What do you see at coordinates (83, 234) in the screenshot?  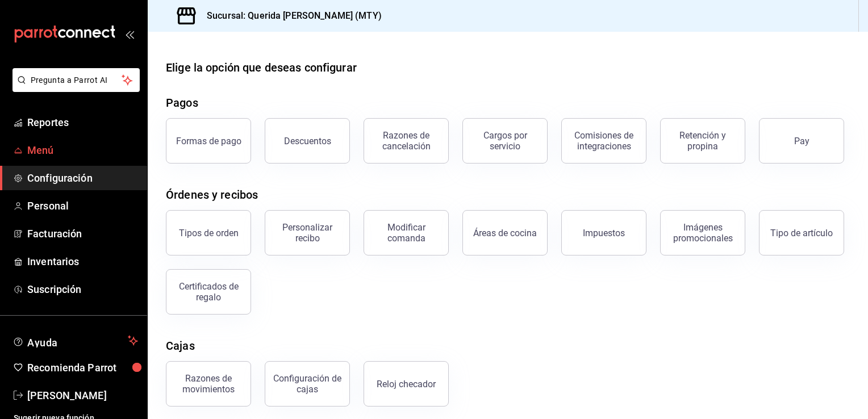 I see `span: Facturación` at bounding box center [83, 234].